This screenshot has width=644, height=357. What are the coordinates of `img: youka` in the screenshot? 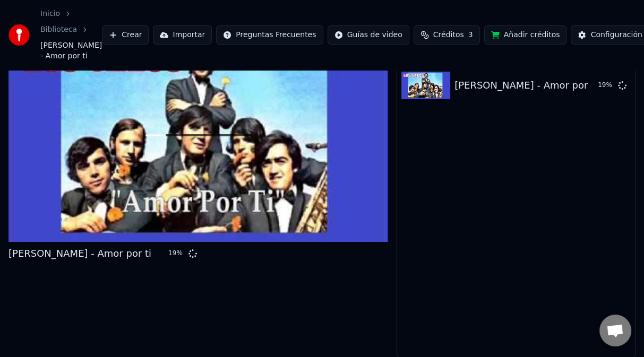 It's located at (19, 35).